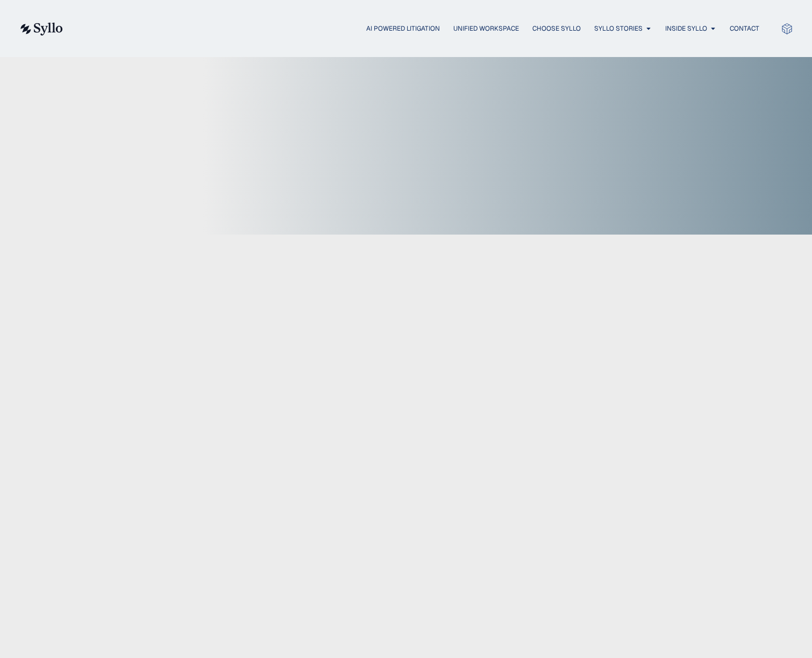 Image resolution: width=812 pixels, height=658 pixels. Describe the element at coordinates (744, 28) in the screenshot. I see `a: Contact` at that location.